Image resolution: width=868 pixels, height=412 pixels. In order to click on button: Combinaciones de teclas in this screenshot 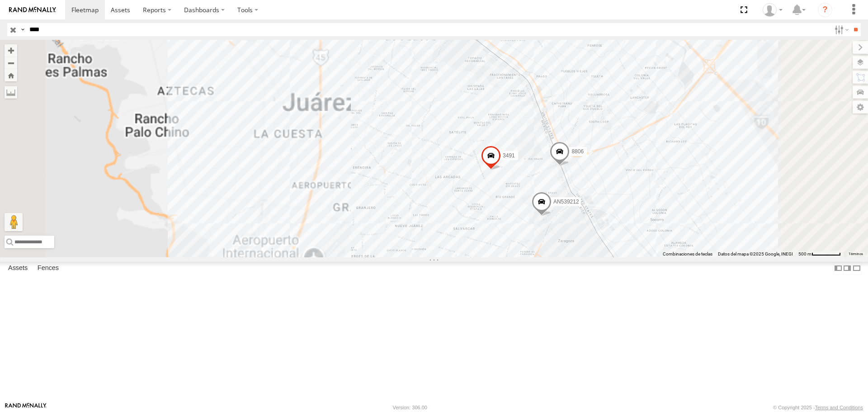, I will do `click(688, 254)`.